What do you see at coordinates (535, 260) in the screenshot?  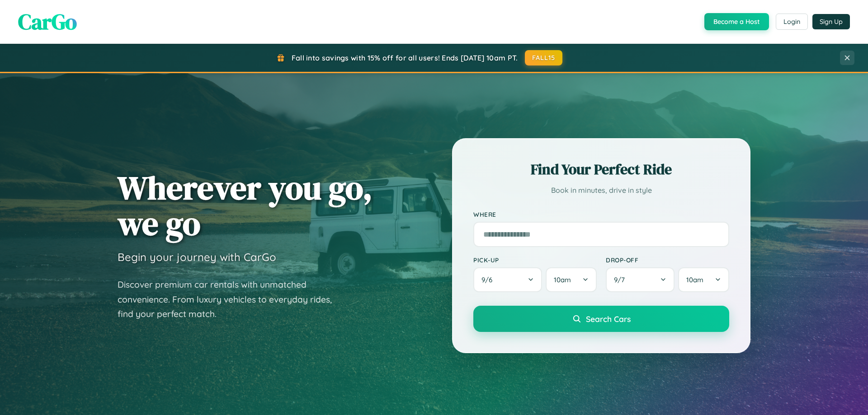 I see `label: Pick-up` at bounding box center [535, 260].